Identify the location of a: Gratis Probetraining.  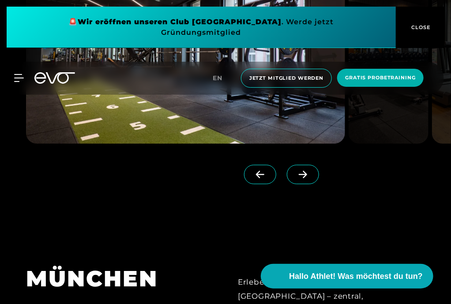
(380, 78).